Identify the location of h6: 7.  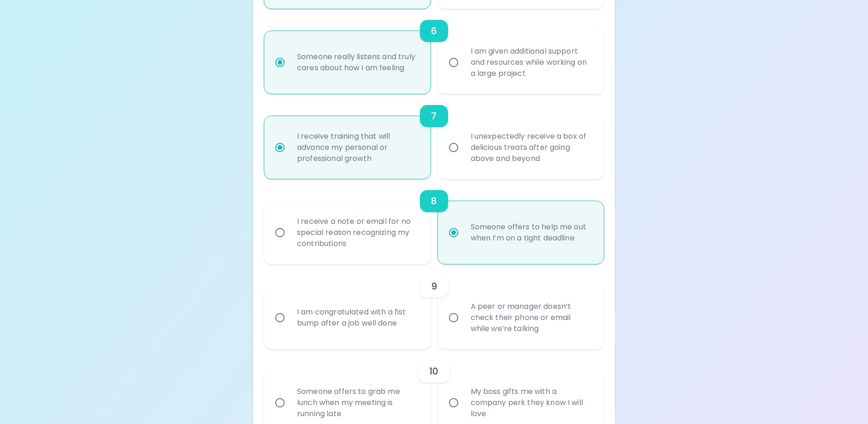
(434, 116).